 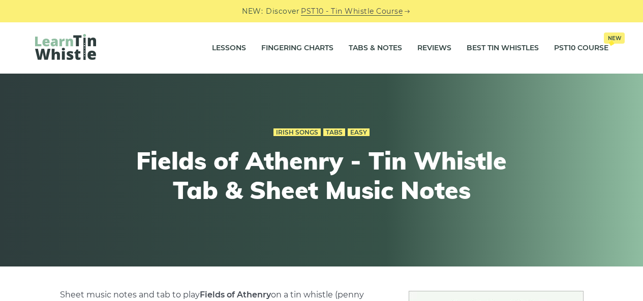 I want to click on a: PST10 CourseNew, so click(x=581, y=48).